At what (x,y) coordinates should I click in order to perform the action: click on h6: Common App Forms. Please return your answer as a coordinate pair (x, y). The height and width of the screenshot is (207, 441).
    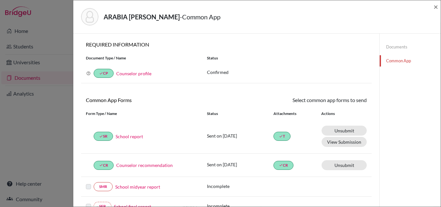
    Looking at the image, I should click on (154, 100).